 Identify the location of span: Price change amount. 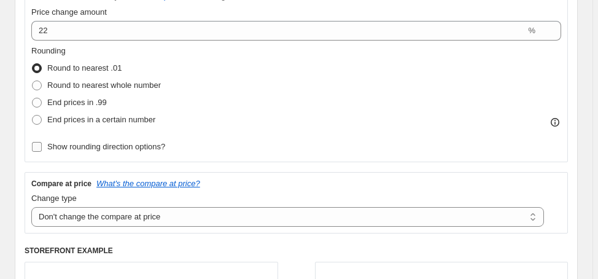
(69, 12).